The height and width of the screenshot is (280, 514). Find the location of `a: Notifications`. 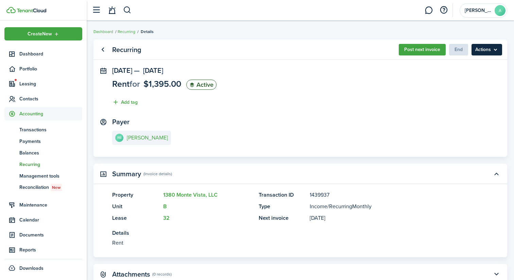

a: Notifications is located at coordinates (112, 10).